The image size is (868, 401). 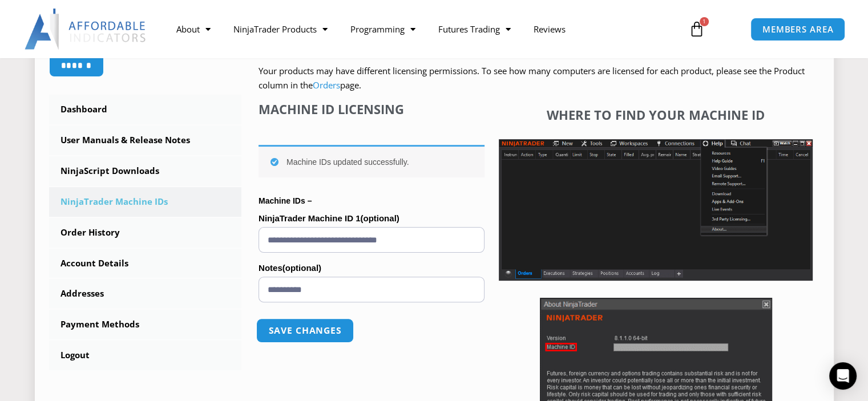 I want to click on a: NinjaScript Downloads, so click(x=145, y=171).